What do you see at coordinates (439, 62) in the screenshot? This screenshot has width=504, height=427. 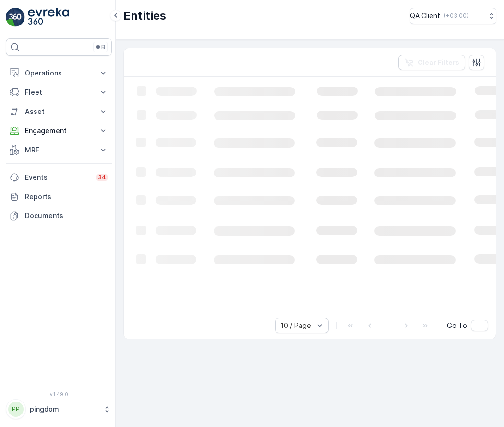 I see `p: Clear Filters` at bounding box center [439, 62].